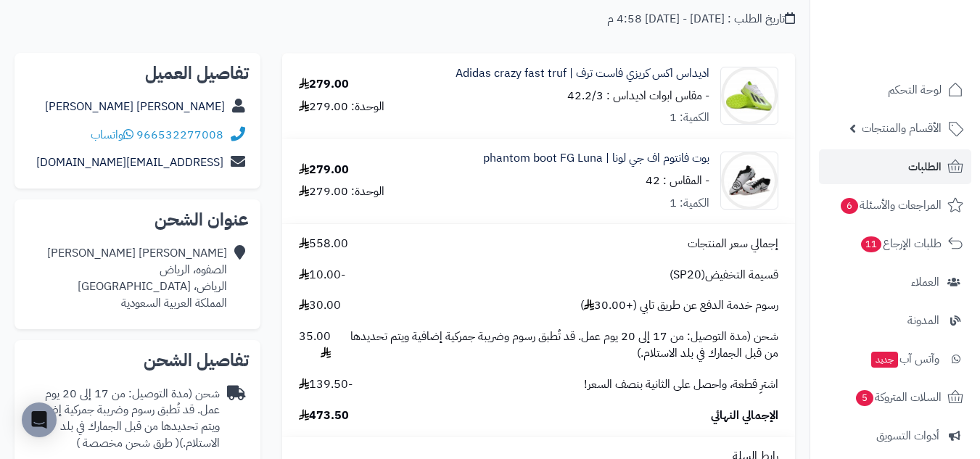  Describe the element at coordinates (112, 135) in the screenshot. I see `a: واتساب` at that location.